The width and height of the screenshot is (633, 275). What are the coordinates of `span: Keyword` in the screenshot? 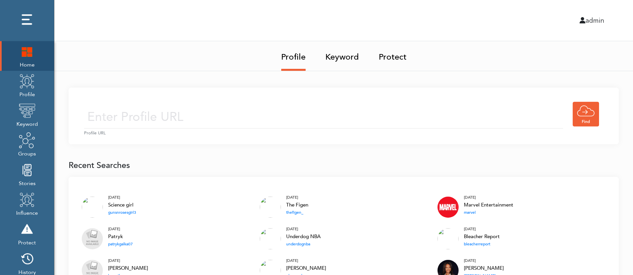 It's located at (27, 124).